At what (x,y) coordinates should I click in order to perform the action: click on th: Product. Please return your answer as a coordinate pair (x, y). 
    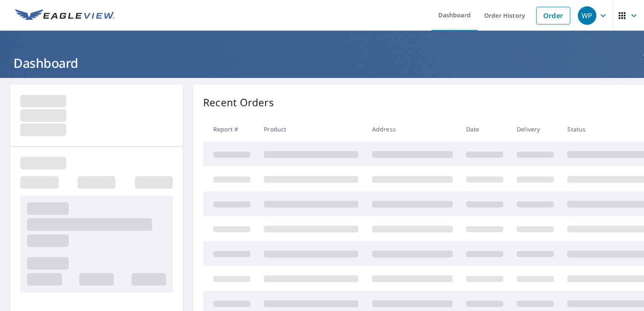
    Looking at the image, I should click on (311, 129).